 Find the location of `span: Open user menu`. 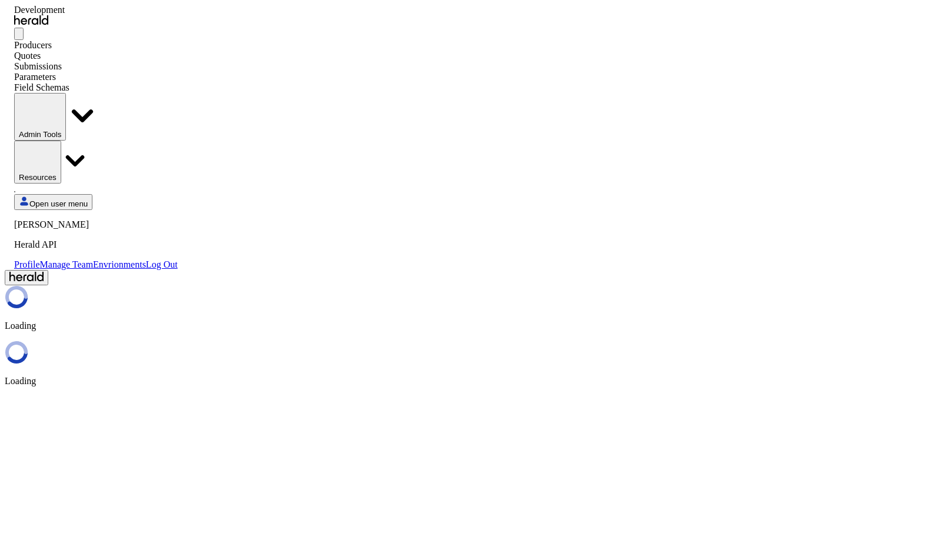

span: Open user menu is located at coordinates (58, 204).